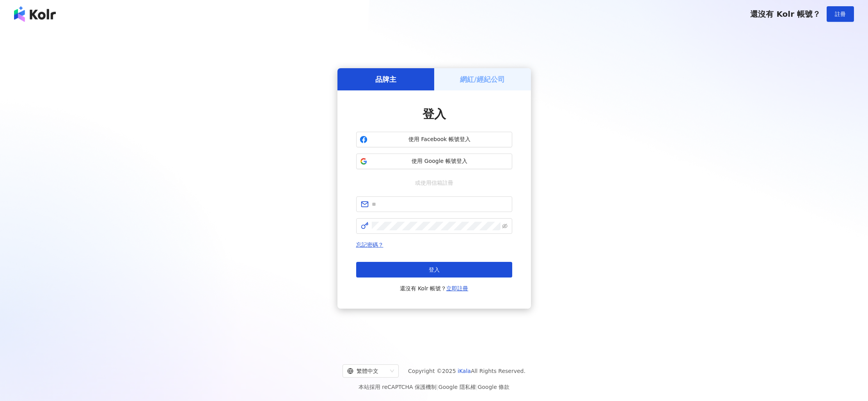 The height and width of the screenshot is (401, 868). Describe the element at coordinates (440, 140) in the screenshot. I see `span: 使用 Facebook 帳號登入` at that location.